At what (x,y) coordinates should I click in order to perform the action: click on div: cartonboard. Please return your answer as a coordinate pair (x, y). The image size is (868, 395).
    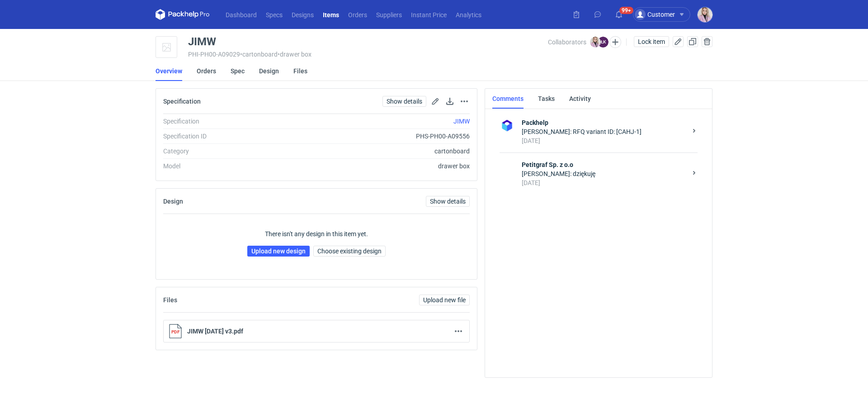
    Looking at the image, I should click on (378, 151).